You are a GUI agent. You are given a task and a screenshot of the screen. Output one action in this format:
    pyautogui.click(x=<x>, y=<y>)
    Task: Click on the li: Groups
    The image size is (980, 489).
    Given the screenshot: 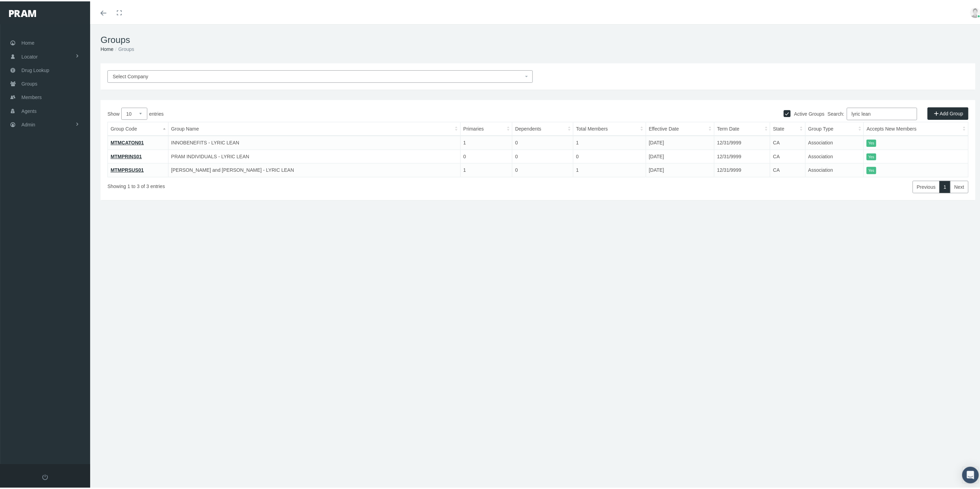 What is the action you would take?
    pyautogui.click(x=124, y=48)
    